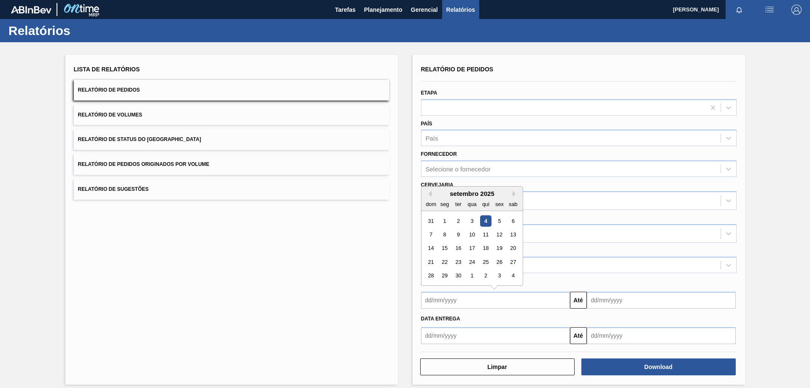 This screenshot has width=810, height=388. What do you see at coordinates (516, 194) in the screenshot?
I see `button: Next Month` at bounding box center [516, 194].